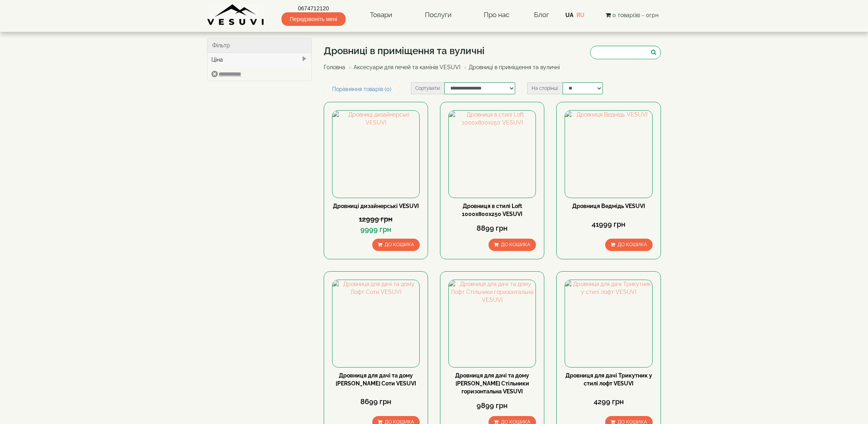 The width and height of the screenshot is (868, 424). What do you see at coordinates (541, 15) in the screenshot?
I see `a: Блог` at bounding box center [541, 15].